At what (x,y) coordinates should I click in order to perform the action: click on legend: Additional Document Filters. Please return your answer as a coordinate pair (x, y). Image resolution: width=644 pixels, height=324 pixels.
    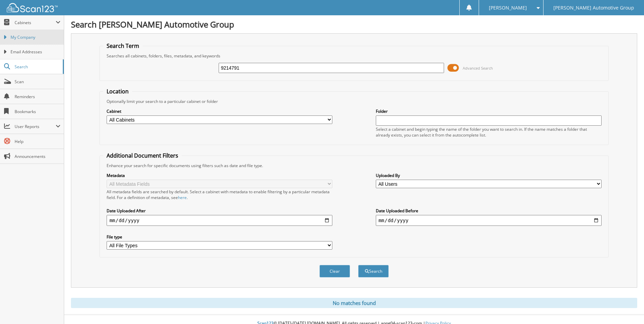
    Looking at the image, I should click on (142, 156).